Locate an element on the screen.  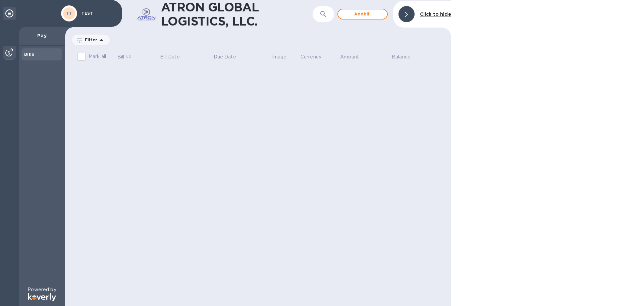
p: Currency is located at coordinates (311, 57).